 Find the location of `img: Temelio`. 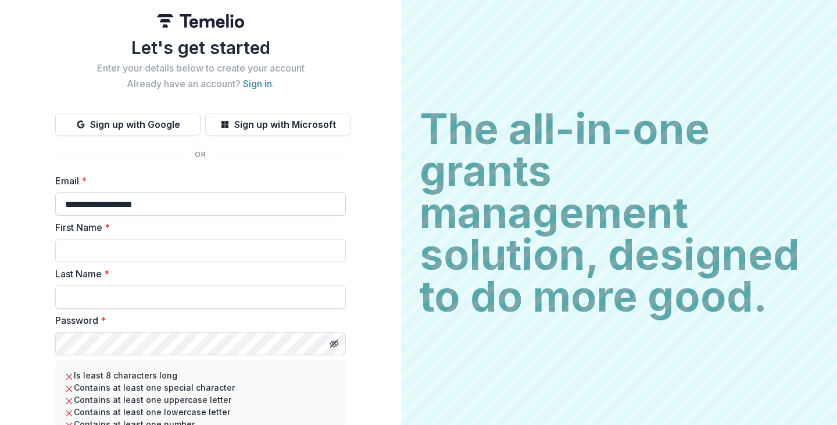

img: Temelio is located at coordinates (201, 21).